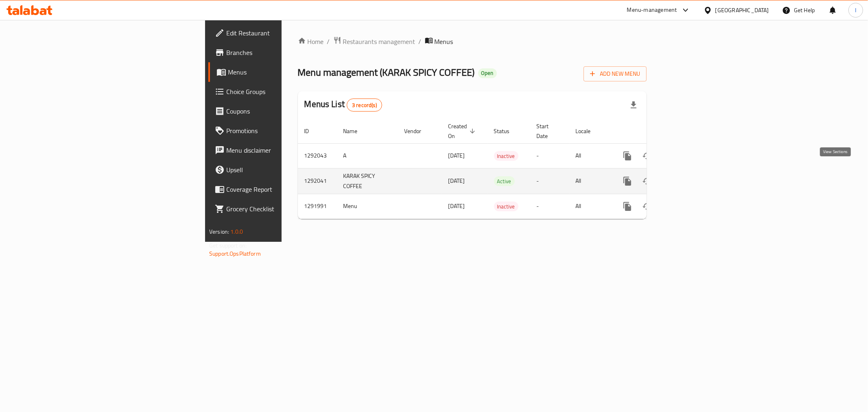 This screenshot has width=868, height=412. I want to click on span: Version:, so click(219, 232).